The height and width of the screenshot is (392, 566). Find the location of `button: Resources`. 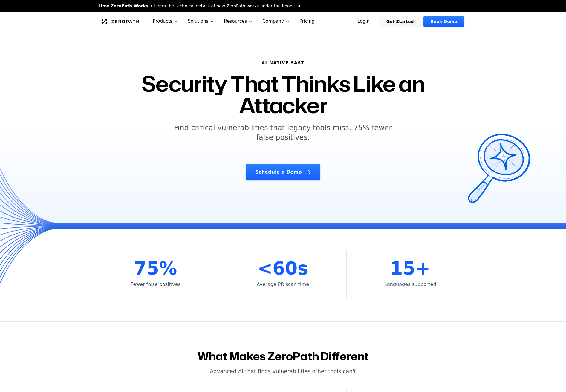

button: Resources is located at coordinates (238, 21).